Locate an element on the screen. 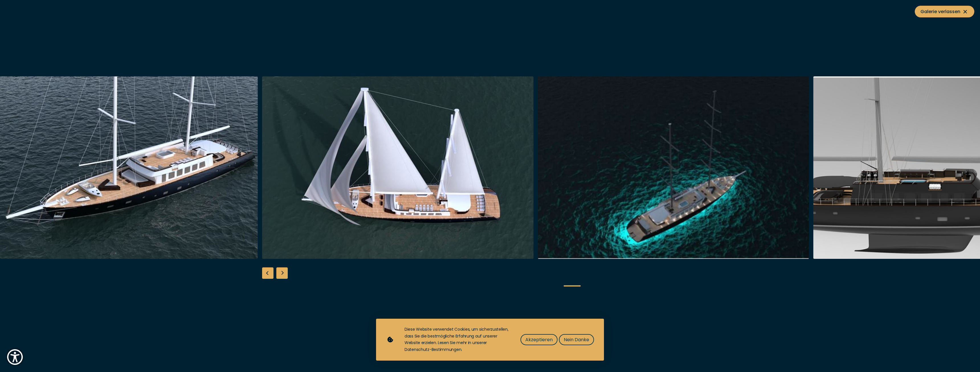 The image size is (980, 372). span: Galerie verlassen is located at coordinates (944, 11).